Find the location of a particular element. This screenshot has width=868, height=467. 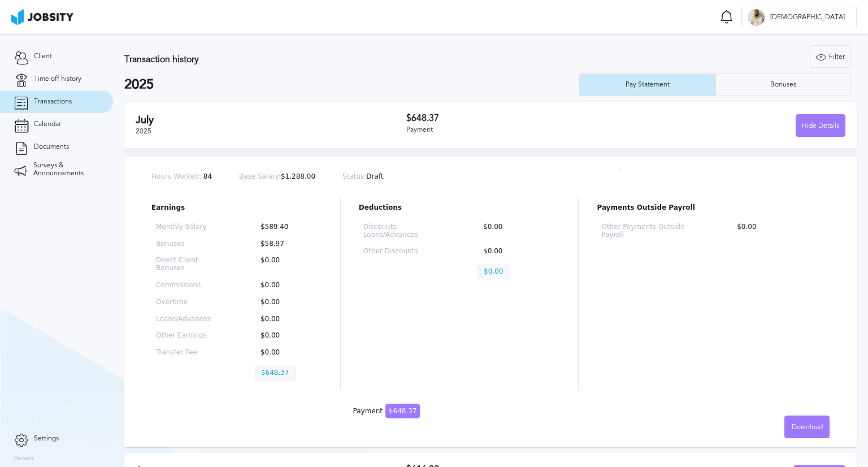

h3: Transaction history is located at coordinates (323, 59).